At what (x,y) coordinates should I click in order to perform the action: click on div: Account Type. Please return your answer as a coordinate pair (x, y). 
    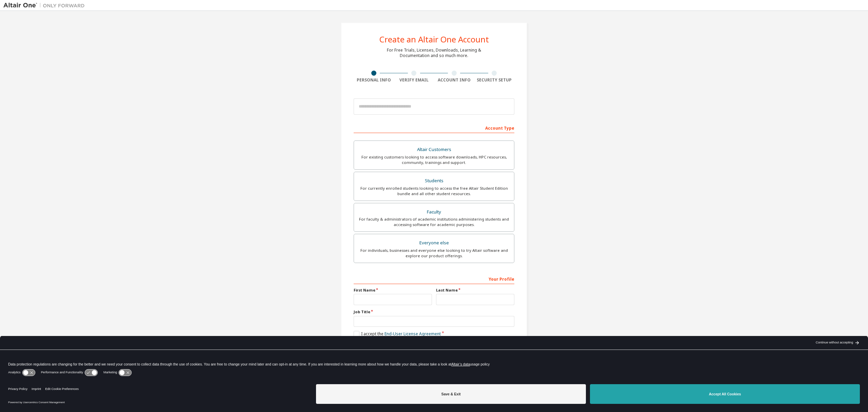
    Looking at the image, I should click on (434, 128).